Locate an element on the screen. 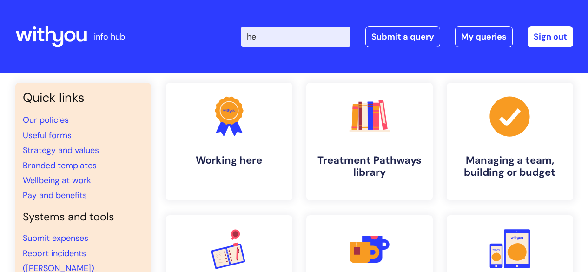 Image resolution: width=588 pixels, height=272 pixels. a: Branded templates is located at coordinates (60, 166).